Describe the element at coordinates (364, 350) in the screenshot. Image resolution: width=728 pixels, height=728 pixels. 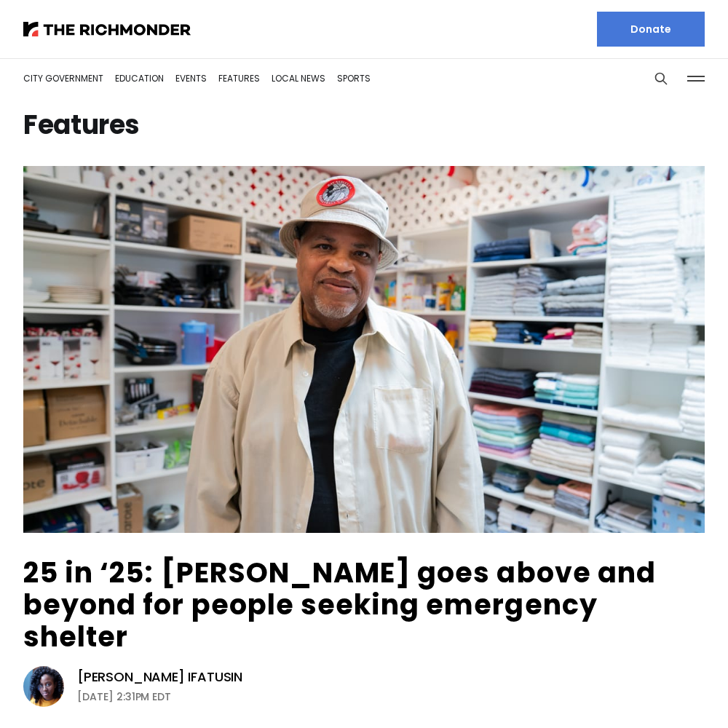
I see `img: 25 in ‘25: Rodney Hopkins goes above and beyond for people seeking emergency shelter` at that location.